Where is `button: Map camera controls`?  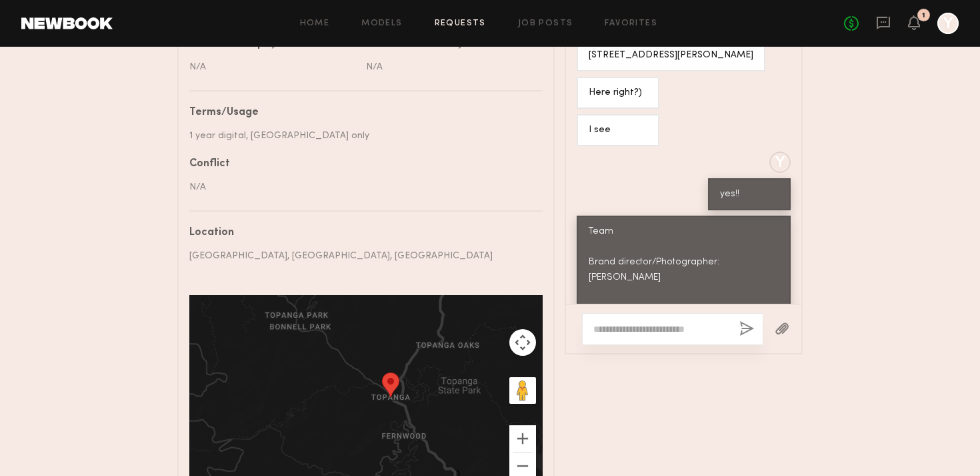
button: Map camera controls is located at coordinates (523, 343).